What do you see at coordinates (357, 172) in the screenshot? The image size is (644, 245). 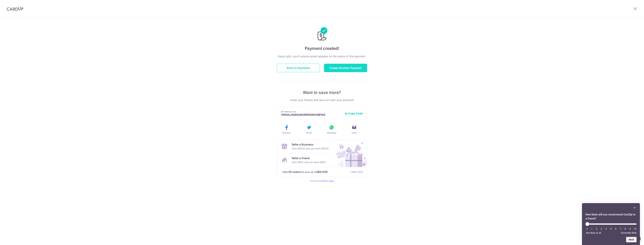 I see `a: Learn more` at bounding box center [357, 172].